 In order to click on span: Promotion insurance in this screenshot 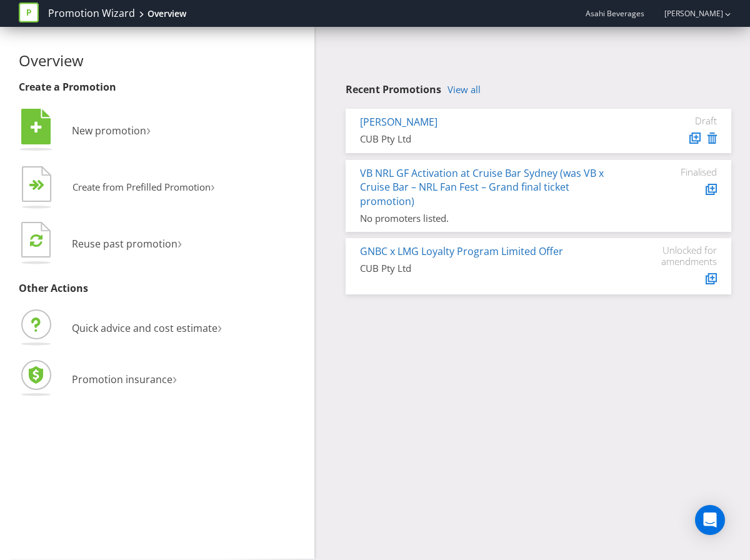, I will do `click(122, 380)`.